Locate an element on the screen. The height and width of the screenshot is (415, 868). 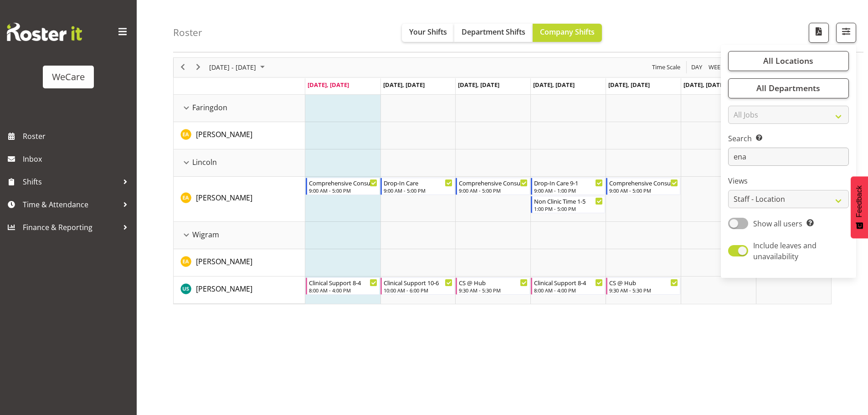
span: Company Shifts is located at coordinates (567, 32).